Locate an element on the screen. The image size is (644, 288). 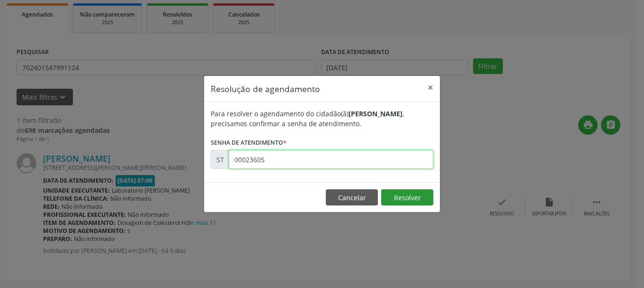
button: Cancelar is located at coordinates (352, 197).